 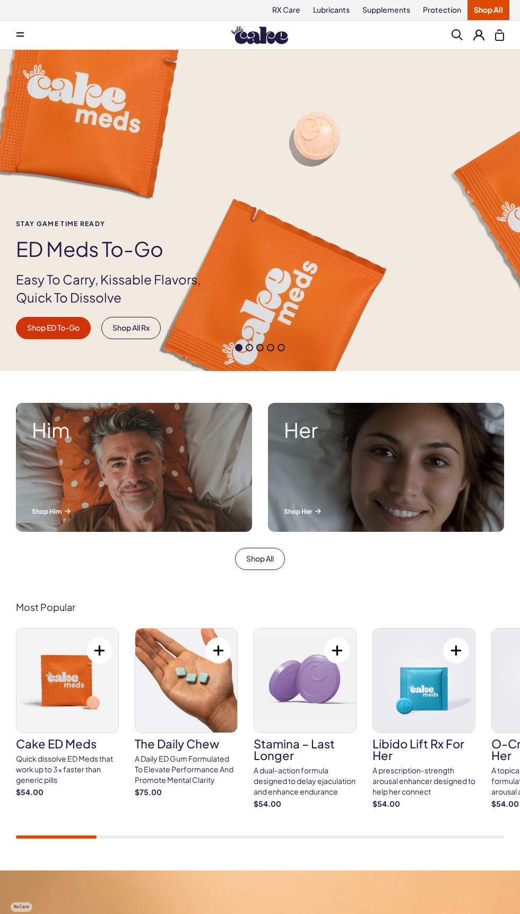 What do you see at coordinates (117, 249) in the screenshot?
I see `h1: ED Meds to-go` at bounding box center [117, 249].